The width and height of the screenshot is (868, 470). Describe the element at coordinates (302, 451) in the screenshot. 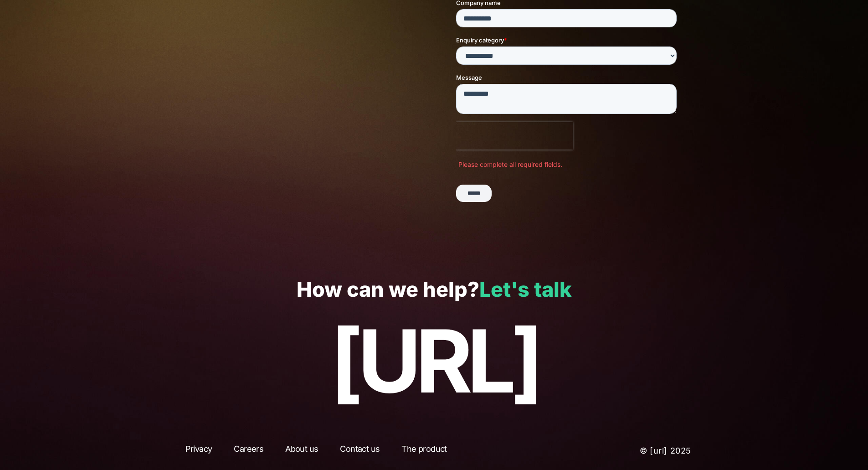

I see `a: About us` at that location.